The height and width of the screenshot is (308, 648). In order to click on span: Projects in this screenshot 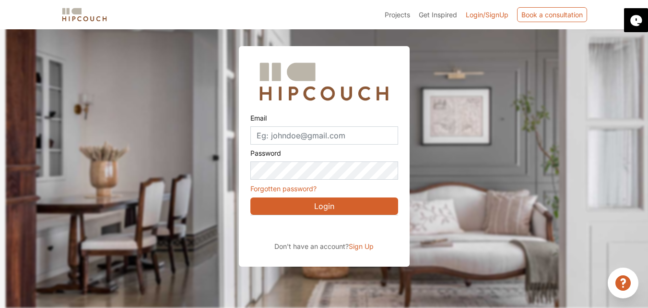, I will do `click(397, 14)`.